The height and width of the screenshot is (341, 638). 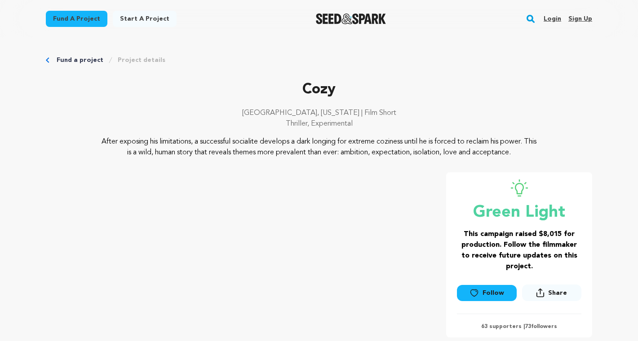 I want to click on div: Breadcrumb, so click(x=319, y=60).